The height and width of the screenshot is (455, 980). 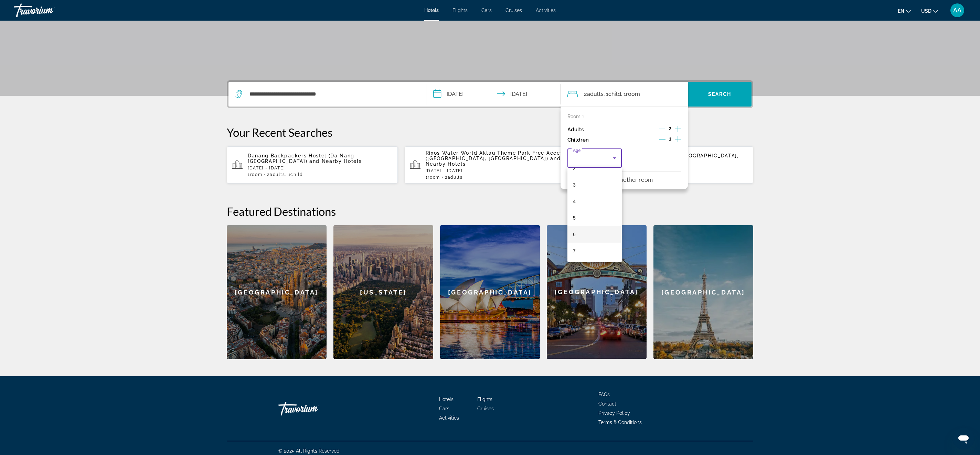 I want to click on mat-option: 7 years old, so click(x=594, y=251).